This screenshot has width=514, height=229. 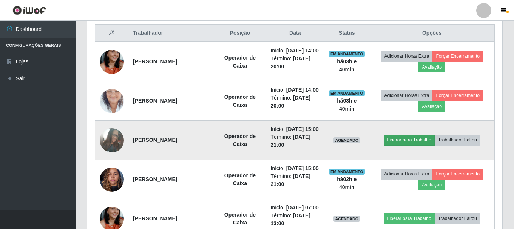 What do you see at coordinates (112, 180) in the screenshot?
I see `img: 1734465947432.jpeg` at bounding box center [112, 180].